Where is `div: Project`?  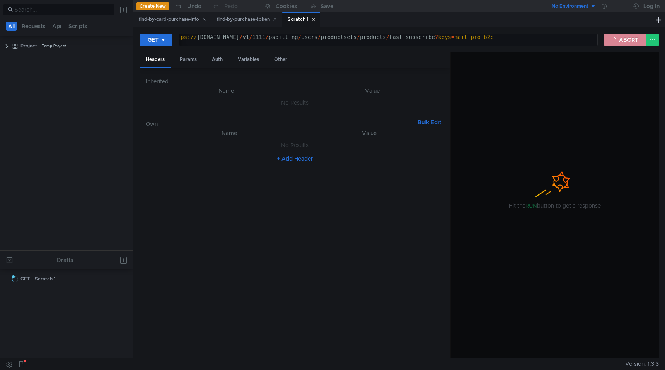
div: Project is located at coordinates (29, 46).